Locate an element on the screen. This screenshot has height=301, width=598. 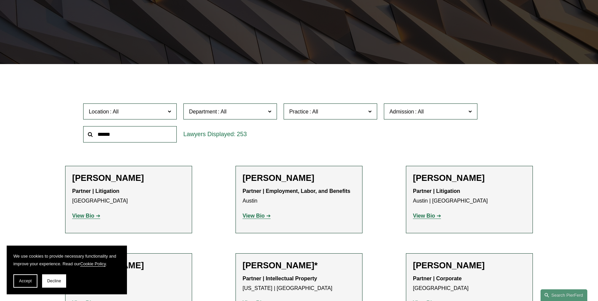
section: Cookie banner is located at coordinates (67, 270).